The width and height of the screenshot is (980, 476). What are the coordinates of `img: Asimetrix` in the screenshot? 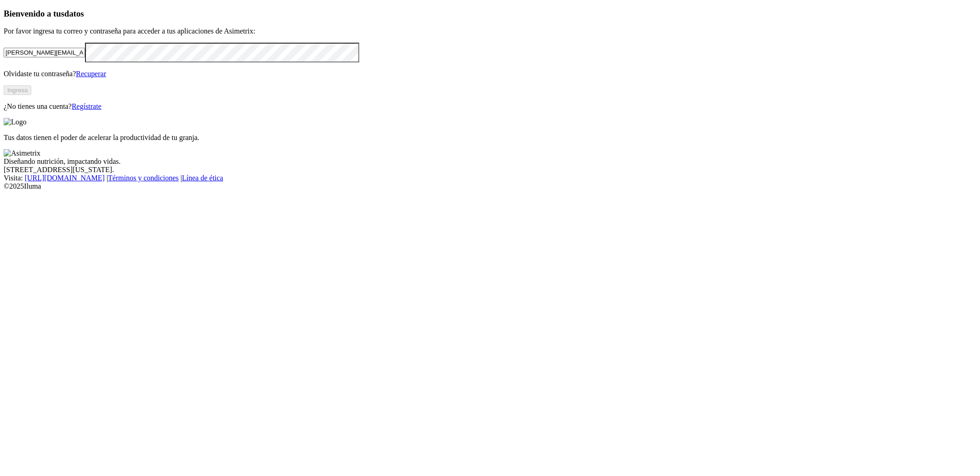 It's located at (22, 154).